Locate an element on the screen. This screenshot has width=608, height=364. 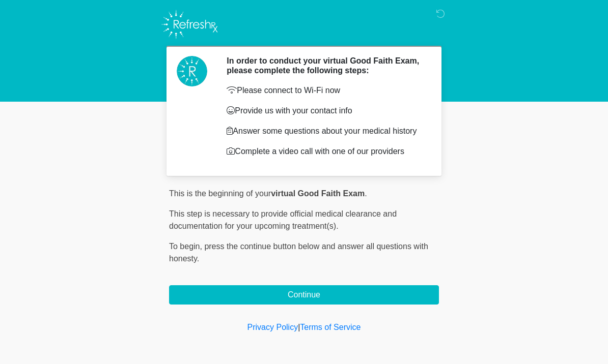
p: Complete a video call with one of our providers is located at coordinates (325, 151).